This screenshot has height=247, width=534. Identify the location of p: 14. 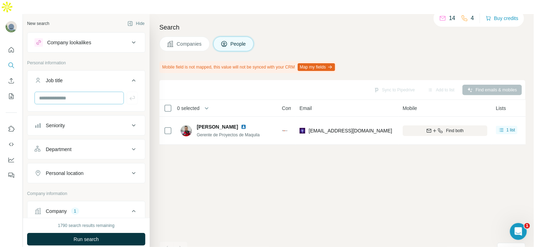
(452, 18).